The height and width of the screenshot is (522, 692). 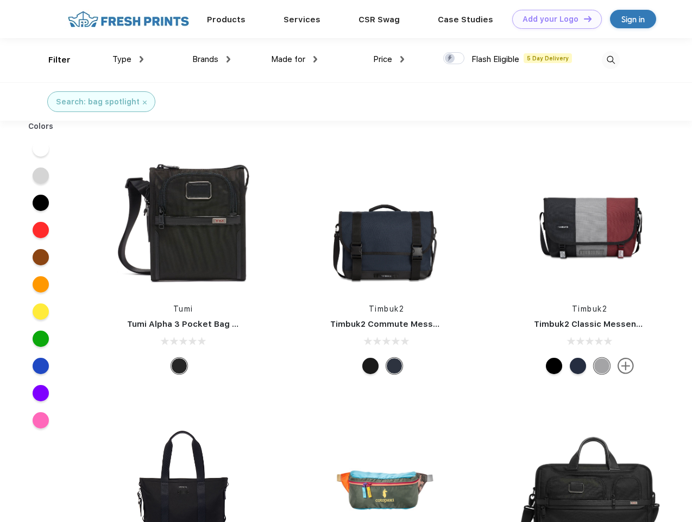 I want to click on span: 5 Day Delivery, so click(x=548, y=58).